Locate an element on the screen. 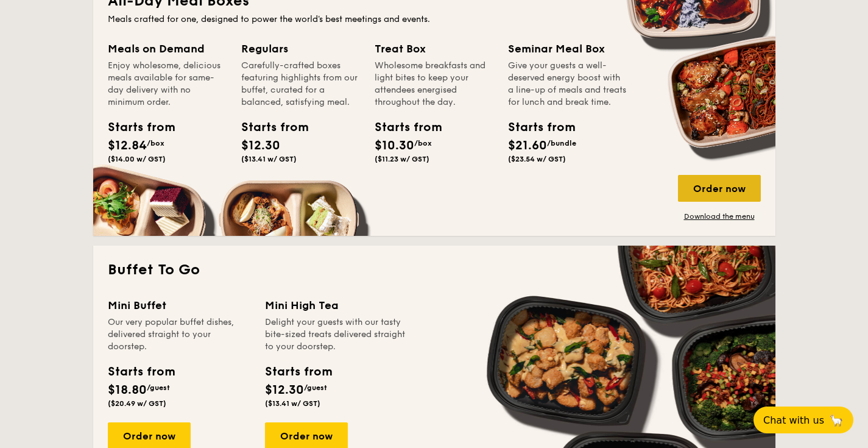  span: ($14.00 w/ GST) is located at coordinates (137, 159).